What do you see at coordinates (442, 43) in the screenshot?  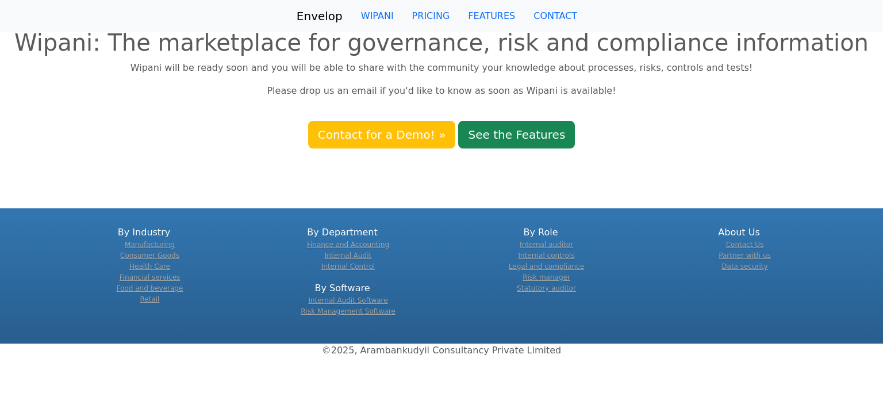 I see `h1: Wipani: The marketplace for governance, risk and compliance information` at bounding box center [442, 43].